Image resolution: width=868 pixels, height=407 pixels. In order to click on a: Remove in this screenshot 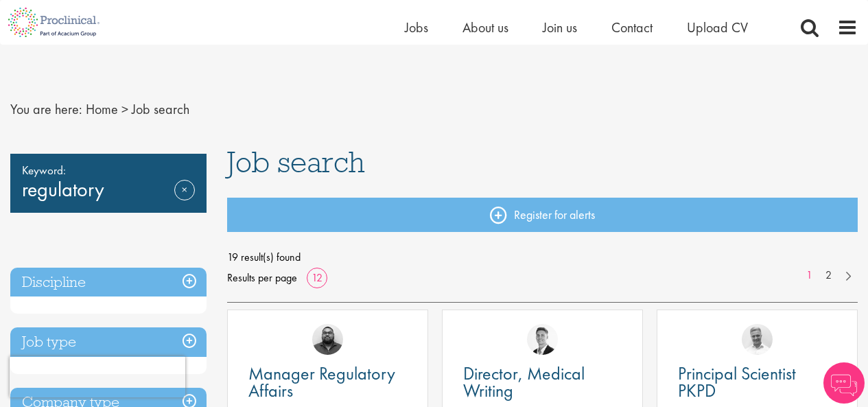, I will do `click(185, 200)`.